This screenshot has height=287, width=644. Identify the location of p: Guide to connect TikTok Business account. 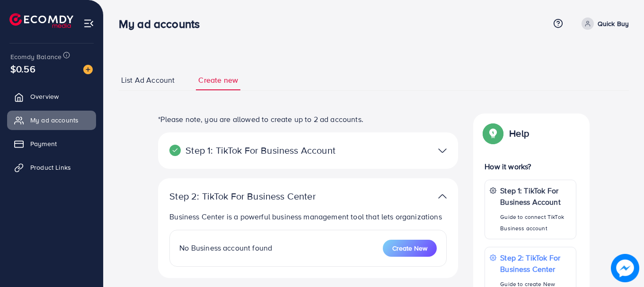
(536, 222).